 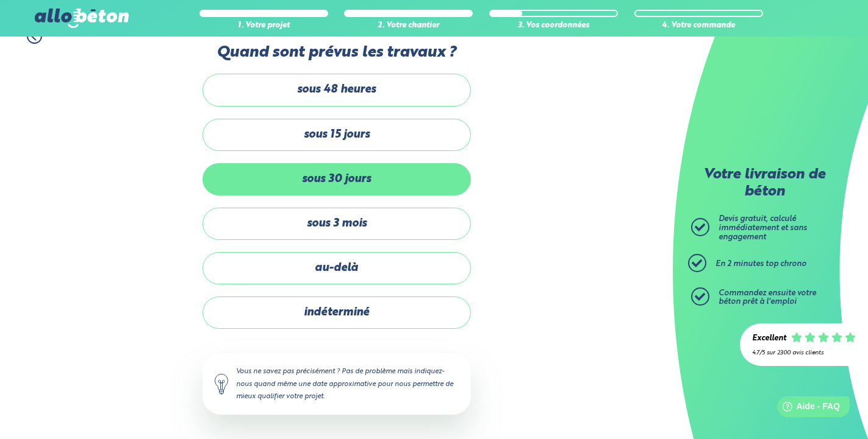 I want to click on label: Quand sont prévus les travaux ?, so click(x=336, y=53).